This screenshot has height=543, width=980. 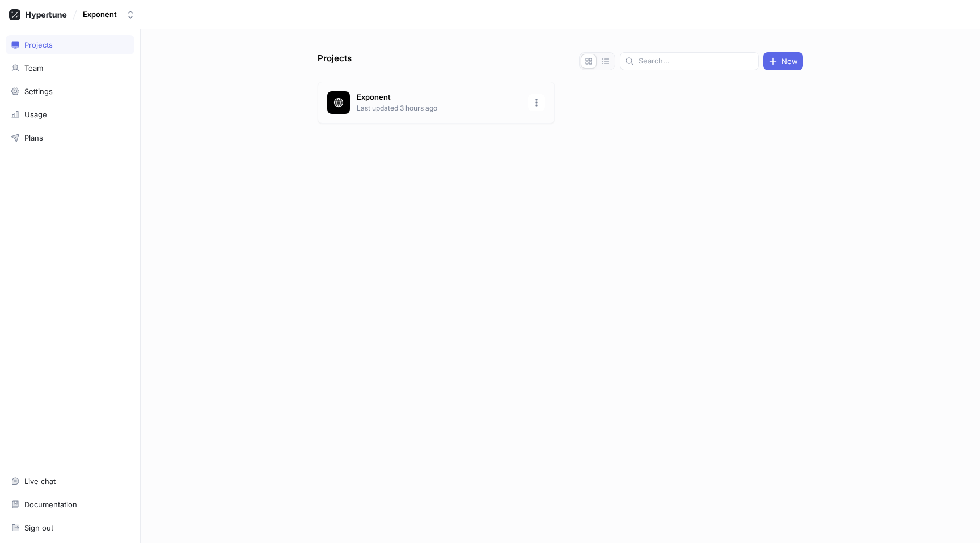 What do you see at coordinates (38, 528) in the screenshot?
I see `div: Sign out` at bounding box center [38, 528].